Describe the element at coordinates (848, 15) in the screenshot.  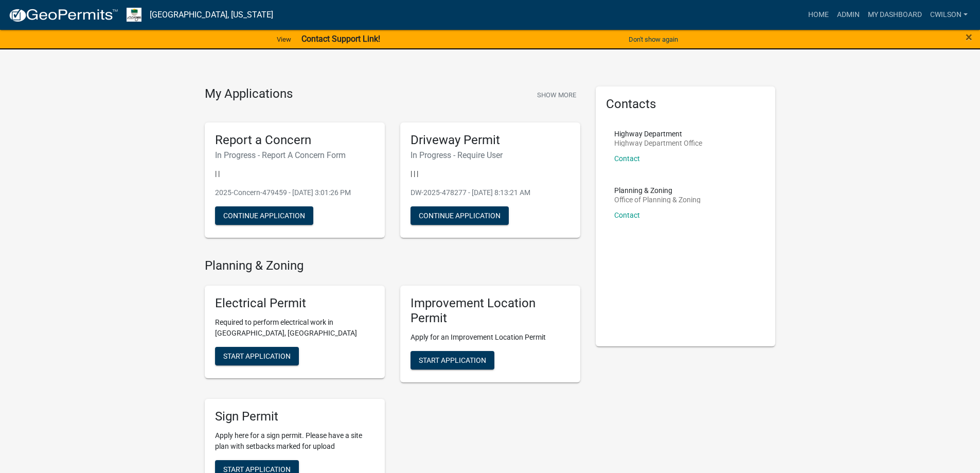
I see `a: Admin` at that location.